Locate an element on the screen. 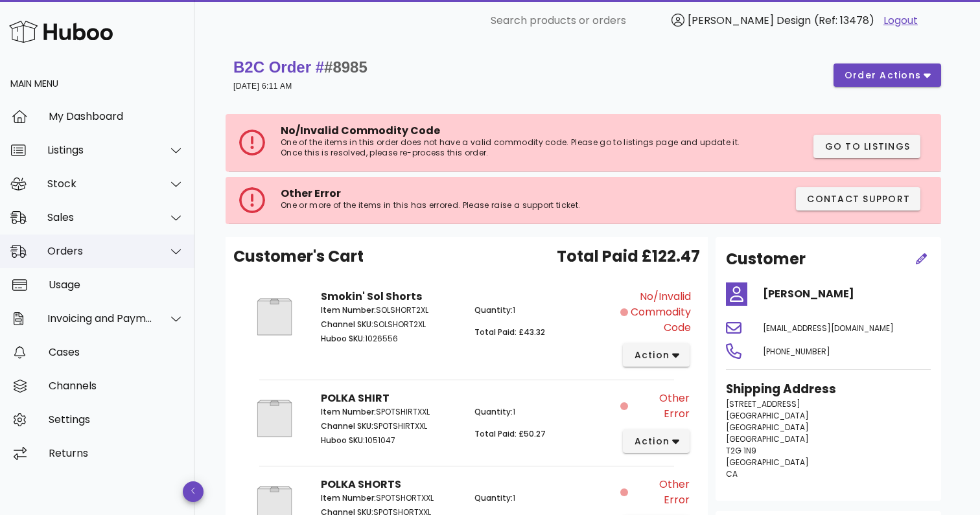  span: order actions is located at coordinates (883, 75).